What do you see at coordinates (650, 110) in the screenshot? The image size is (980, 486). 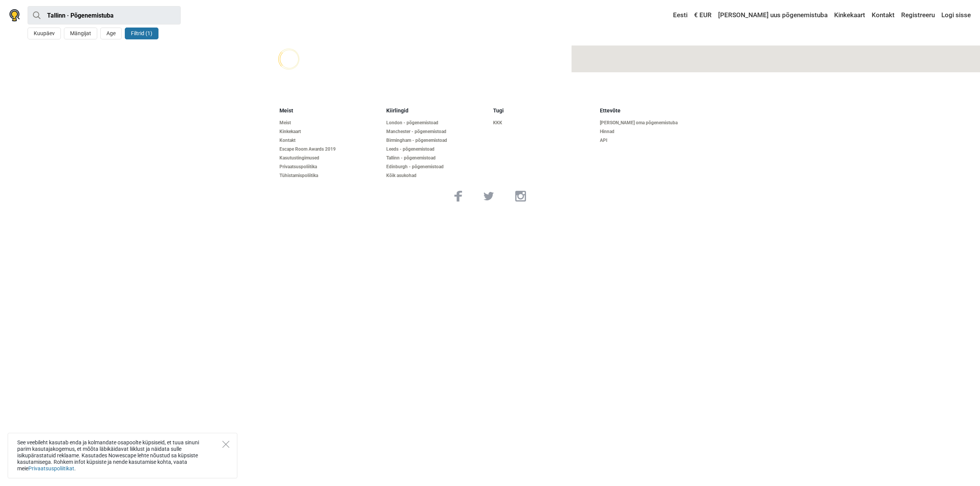 I see `h5: Ettevõte` at bounding box center [650, 110].